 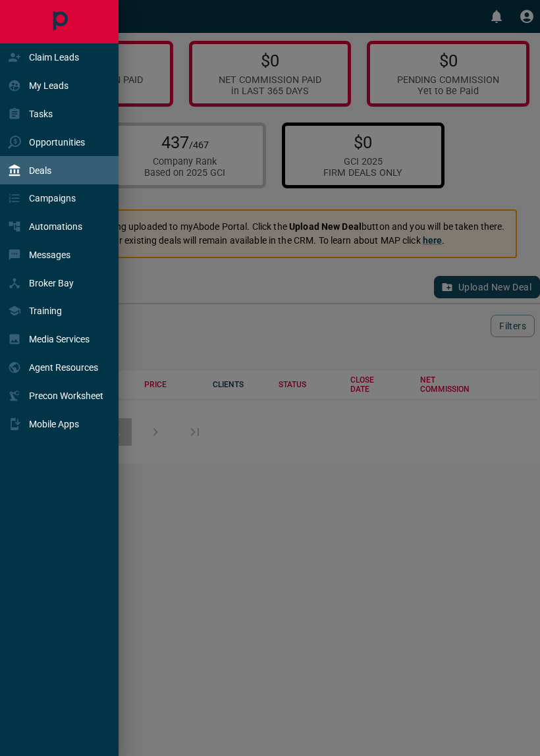 What do you see at coordinates (49, 254) in the screenshot?
I see `p: Messages` at bounding box center [49, 254].